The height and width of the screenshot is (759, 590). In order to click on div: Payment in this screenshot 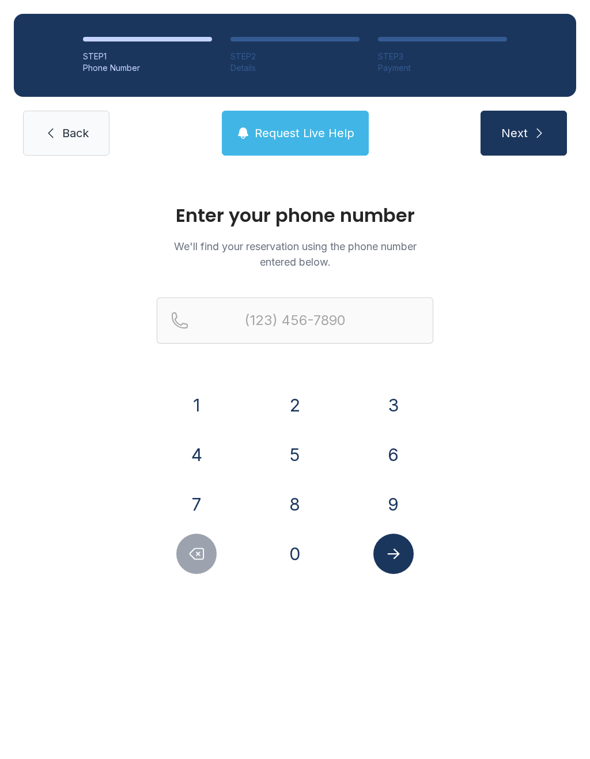, I will do `click(443, 68)`.